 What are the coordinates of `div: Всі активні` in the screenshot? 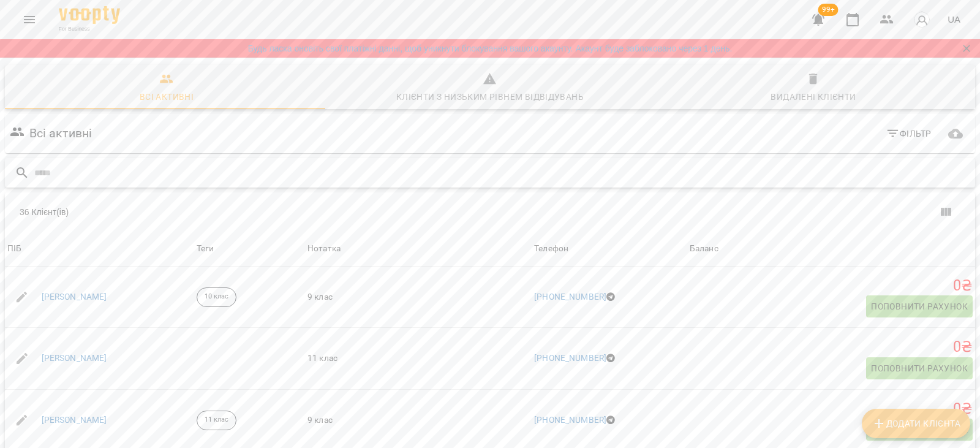 It's located at (166, 97).